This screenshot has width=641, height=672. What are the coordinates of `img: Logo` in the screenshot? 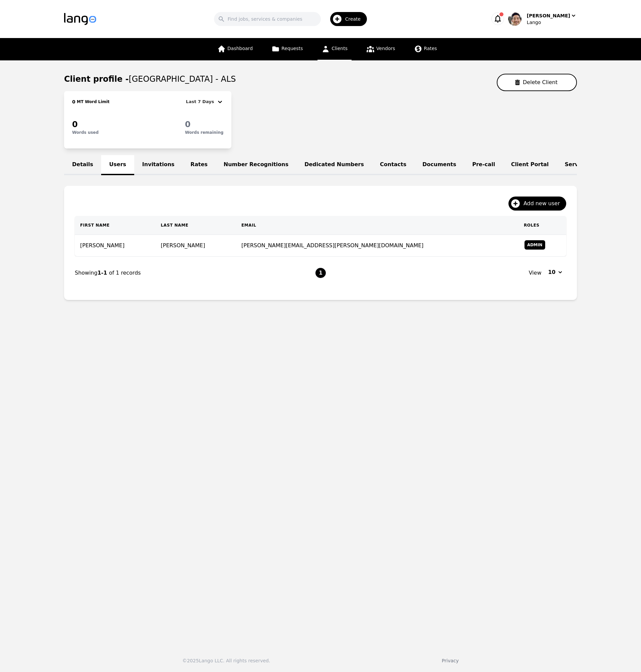 It's located at (80, 19).